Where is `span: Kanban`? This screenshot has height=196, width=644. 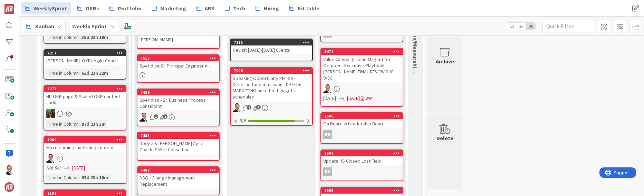
span: Kanban is located at coordinates (45, 26).